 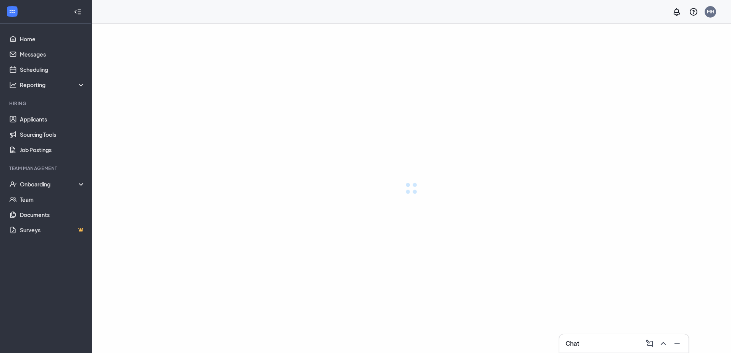 I want to click on svg: WorkstreamLogo, so click(x=12, y=11).